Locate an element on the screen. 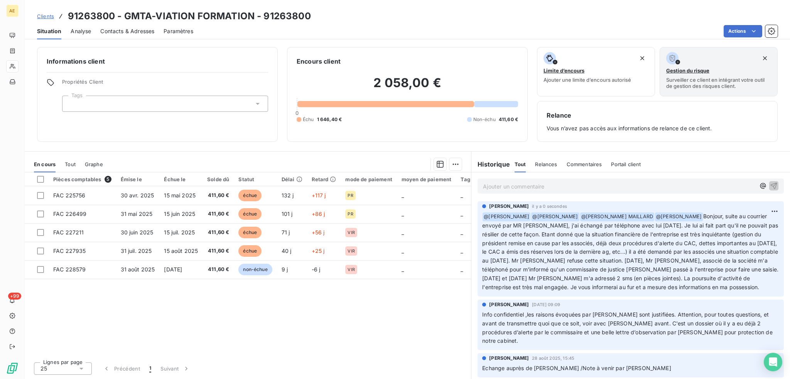  span: Propriétés Client is located at coordinates (165, 84).